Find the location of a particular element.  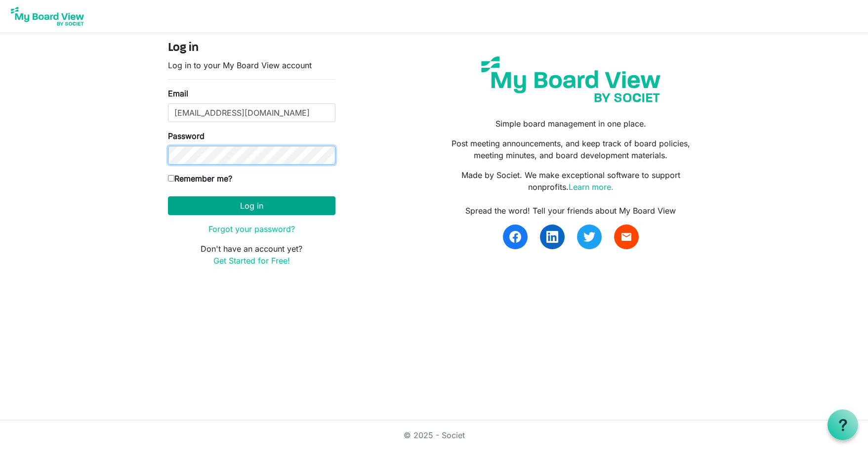

label: Remember me? is located at coordinates (200, 179).